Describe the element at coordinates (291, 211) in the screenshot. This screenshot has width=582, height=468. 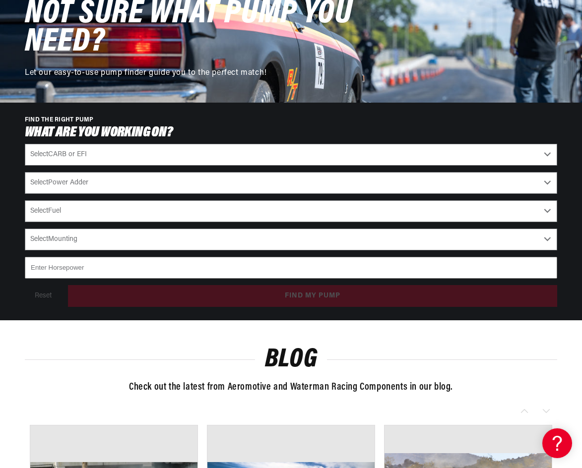
I see `select: Fuel` at that location.